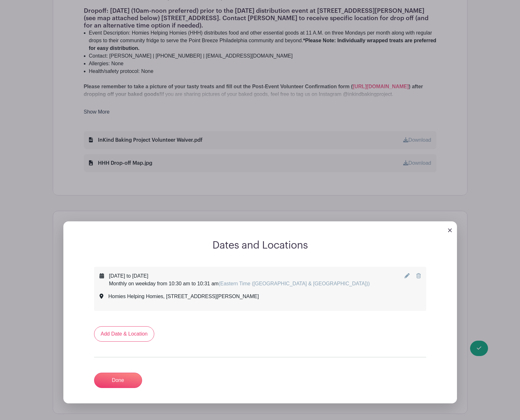 The width and height of the screenshot is (520, 420). What do you see at coordinates (118, 381) in the screenshot?
I see `a: Done` at bounding box center [118, 381].